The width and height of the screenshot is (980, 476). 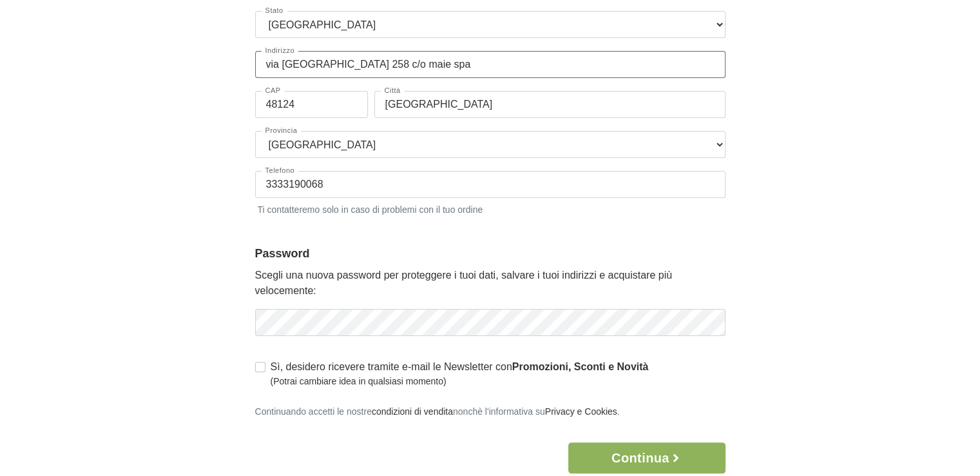 What do you see at coordinates (646, 458) in the screenshot?
I see `button: Continua` at bounding box center [646, 458].